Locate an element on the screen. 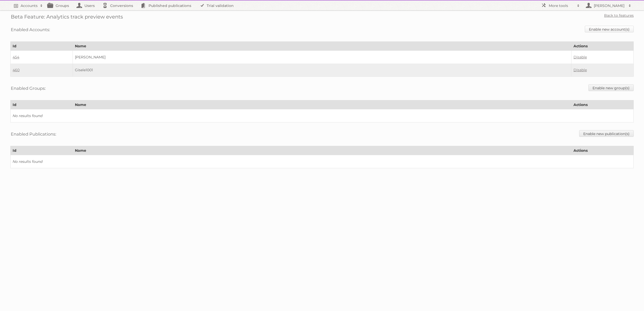  h2: Accounts is located at coordinates (29, 6).